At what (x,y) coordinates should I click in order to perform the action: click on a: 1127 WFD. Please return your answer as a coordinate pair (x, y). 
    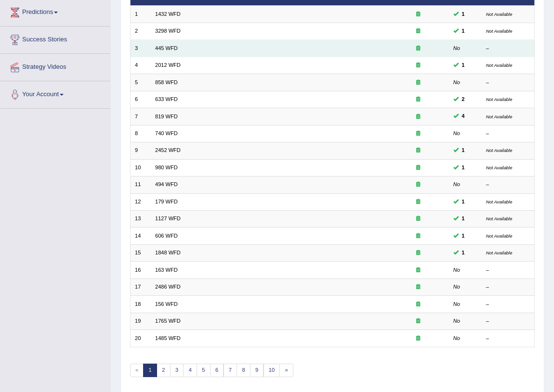
    Looking at the image, I should click on (168, 218).